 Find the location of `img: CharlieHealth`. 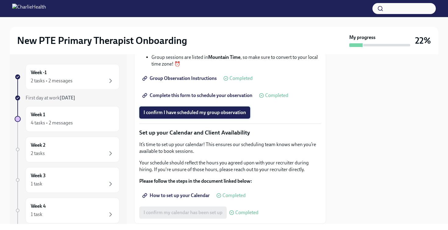

img: CharlieHealth is located at coordinates (29, 9).